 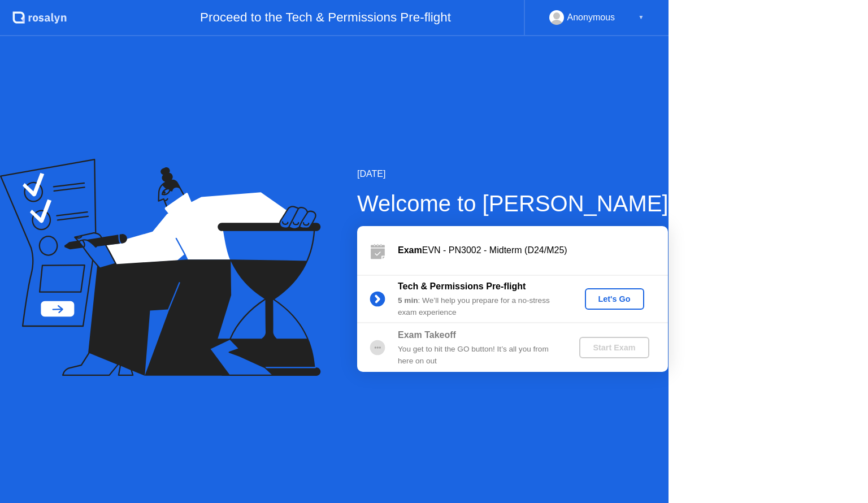 I want to click on b: 5 min, so click(x=408, y=300).